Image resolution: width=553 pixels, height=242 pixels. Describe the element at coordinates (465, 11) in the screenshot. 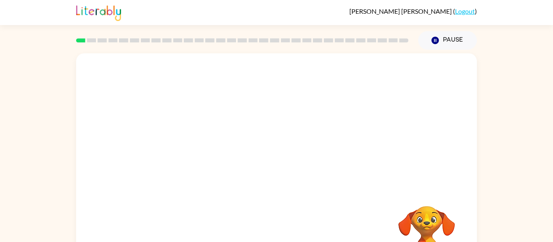

I see `a: Logout` at that location.